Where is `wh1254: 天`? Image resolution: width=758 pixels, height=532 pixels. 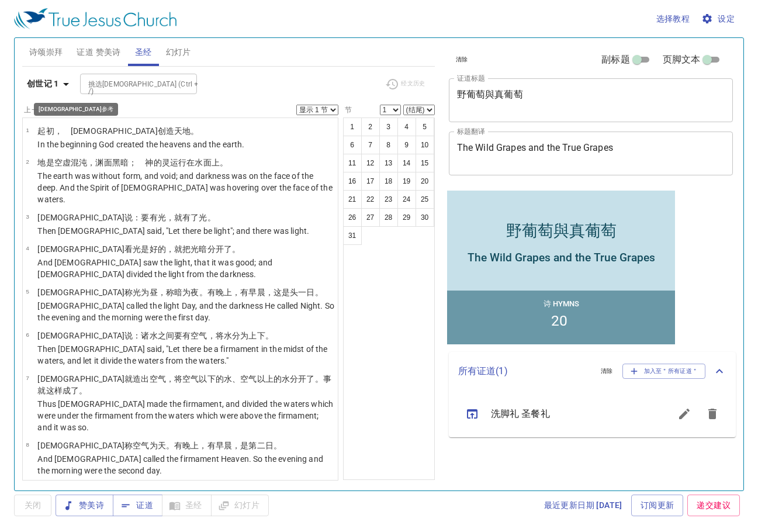
wh1254: 天 is located at coordinates (186, 131).